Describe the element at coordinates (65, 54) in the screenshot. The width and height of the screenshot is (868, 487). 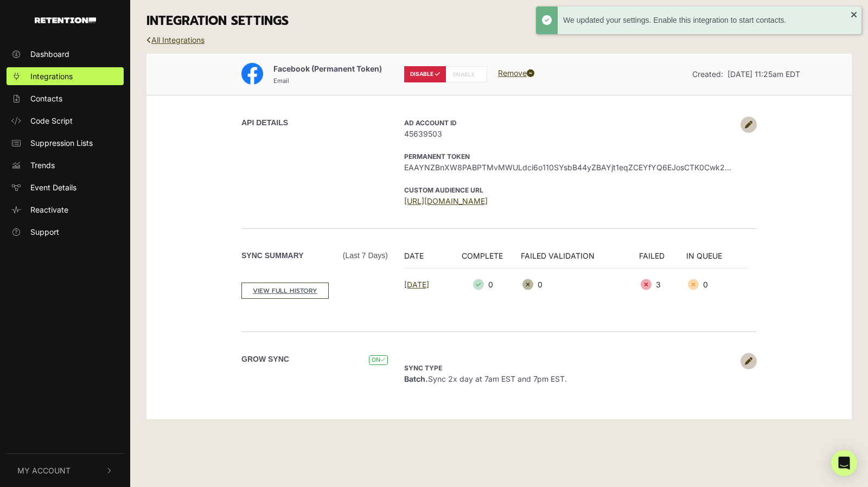
I see `a: Dashboard` at that location.